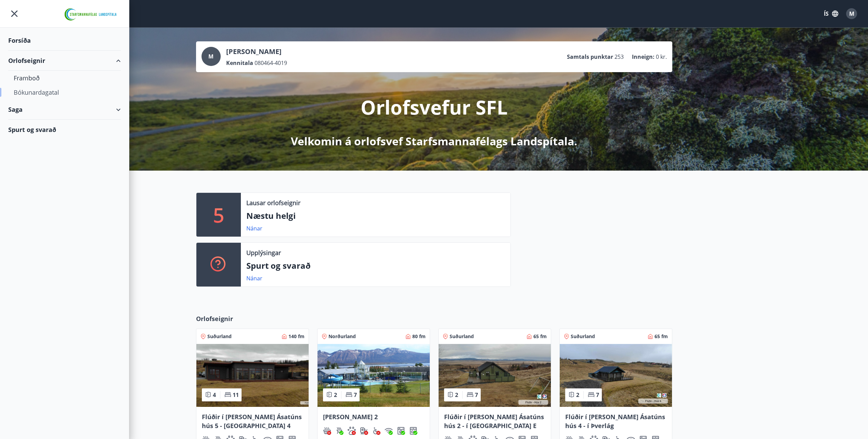 The image size is (868, 439). Describe the element at coordinates (340, 431) in the screenshot. I see `img: ZXjrS3QKesehq6nQAPjaRuRTI364z8ohTALB4wBr.svg` at that location.